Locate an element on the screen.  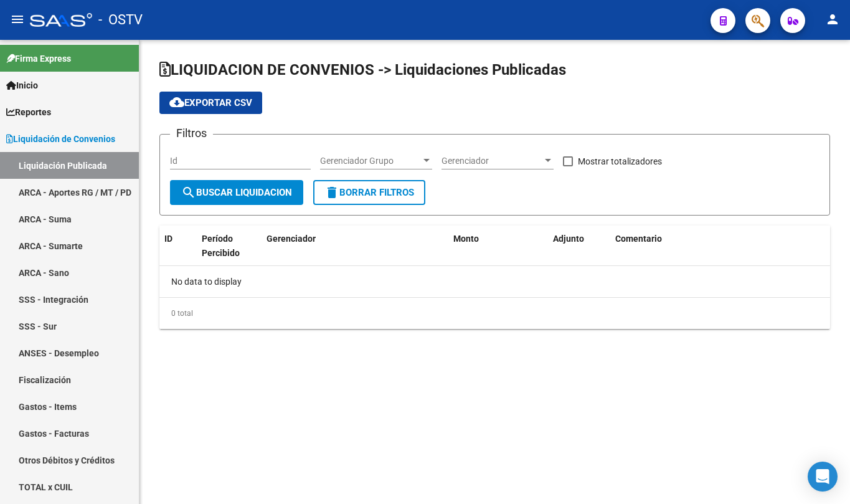
span: Exportar CSV is located at coordinates (210, 103).